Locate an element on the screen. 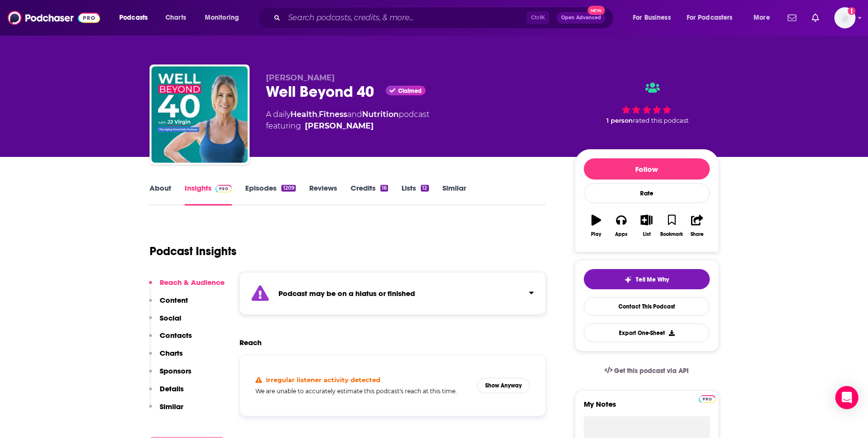  p: Social is located at coordinates (170, 318).